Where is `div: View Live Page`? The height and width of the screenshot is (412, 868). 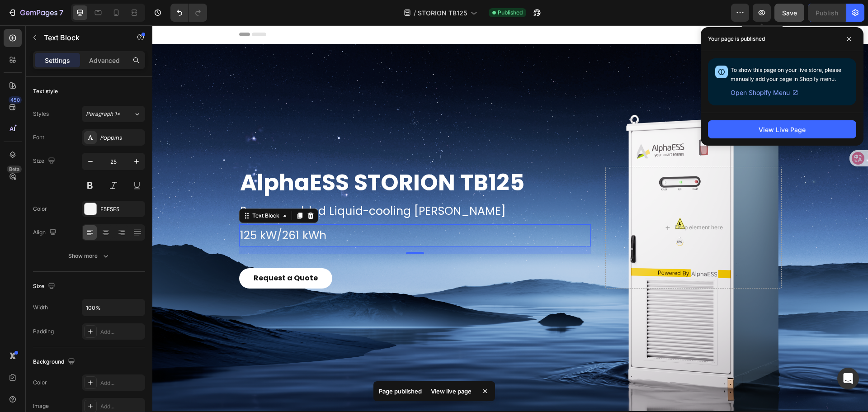
div: View Live Page is located at coordinates (782, 130).